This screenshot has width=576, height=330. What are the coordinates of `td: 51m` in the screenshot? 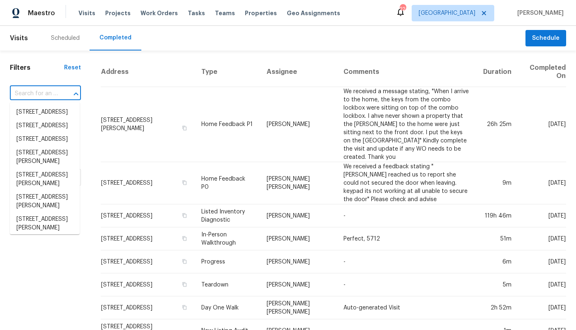 It's located at (497, 239).